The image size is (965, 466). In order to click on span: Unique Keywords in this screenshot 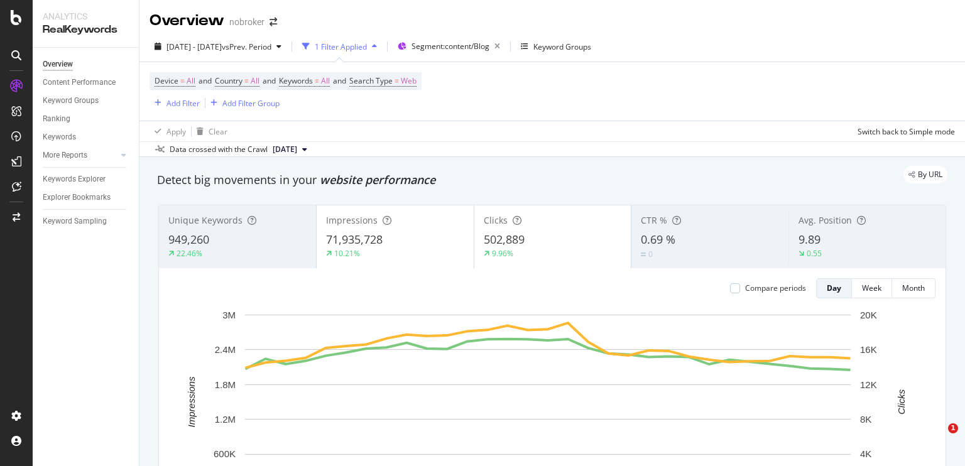, I will do `click(205, 220)`.